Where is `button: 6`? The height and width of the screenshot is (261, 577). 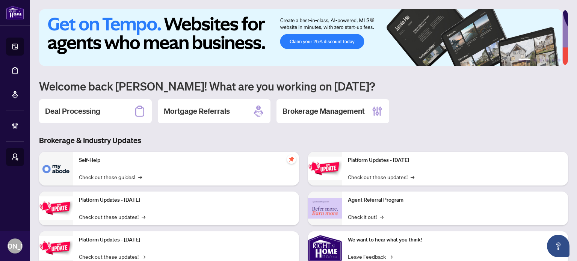 button: 6 is located at coordinates (559, 60).